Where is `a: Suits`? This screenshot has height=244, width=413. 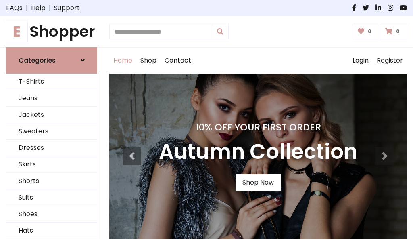 a: Suits is located at coordinates (52, 197).